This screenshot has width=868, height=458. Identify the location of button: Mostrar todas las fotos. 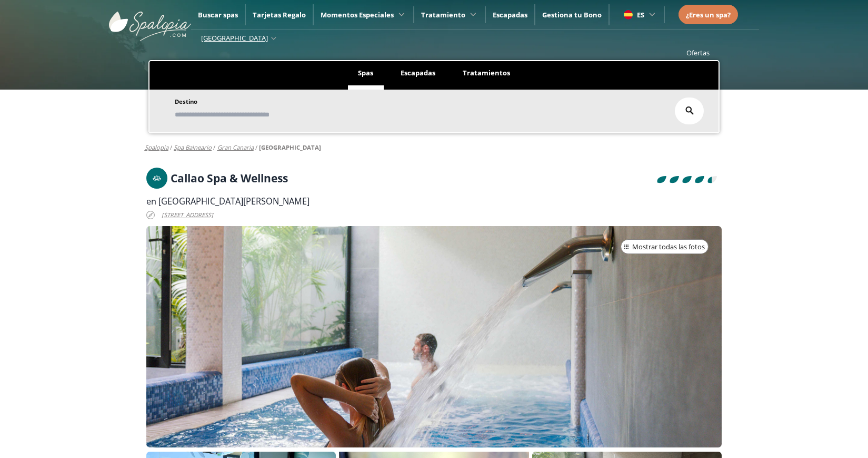
(665, 247).